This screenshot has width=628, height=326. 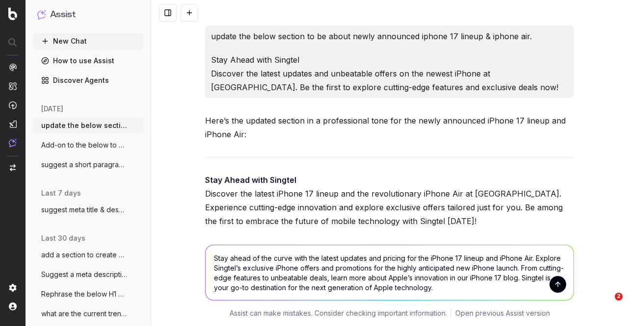 I want to click on span: add a section to create an internal link, so click(x=84, y=255).